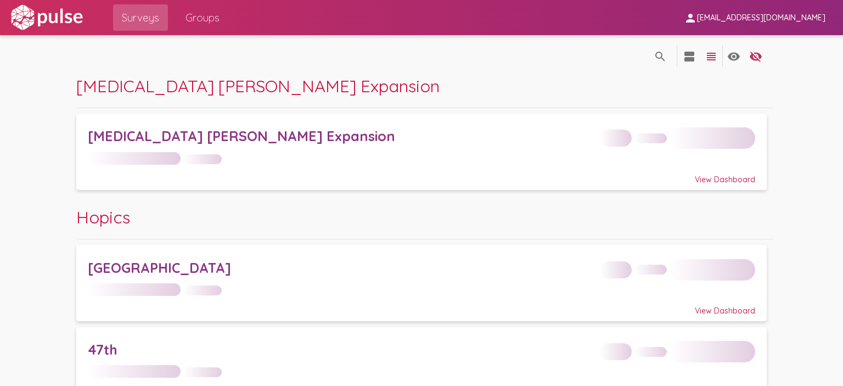 The width and height of the screenshot is (843, 386). Describe the element at coordinates (341, 349) in the screenshot. I see `div: 47th` at that location.